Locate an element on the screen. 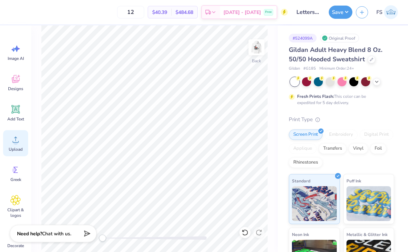  a: FS is located at coordinates (387, 12).